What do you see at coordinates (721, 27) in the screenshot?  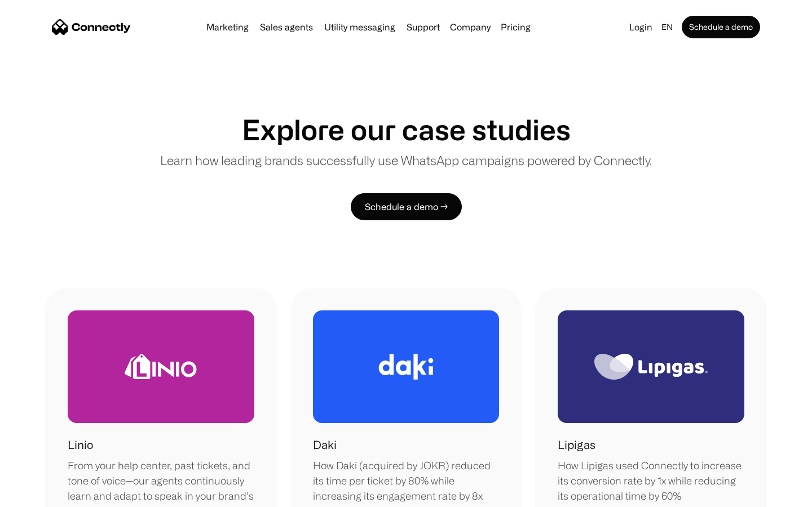 I see `a: Schedule a demo` at bounding box center [721, 27].